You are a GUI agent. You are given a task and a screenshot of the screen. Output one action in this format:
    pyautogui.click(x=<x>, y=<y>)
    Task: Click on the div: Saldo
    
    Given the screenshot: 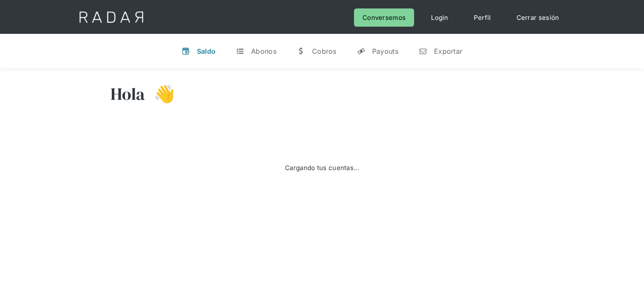 What is the action you would take?
    pyautogui.click(x=206, y=51)
    